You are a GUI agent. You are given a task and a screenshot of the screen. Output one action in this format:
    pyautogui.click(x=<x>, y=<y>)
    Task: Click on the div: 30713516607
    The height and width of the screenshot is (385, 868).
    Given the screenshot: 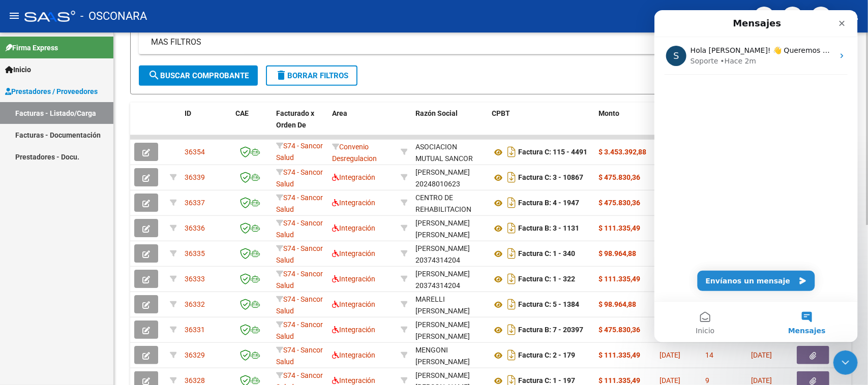 What is the action you would take?
    pyautogui.click(x=450, y=203)
    